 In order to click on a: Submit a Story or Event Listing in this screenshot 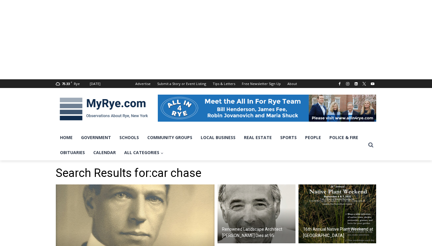, I will do `click(182, 83)`.